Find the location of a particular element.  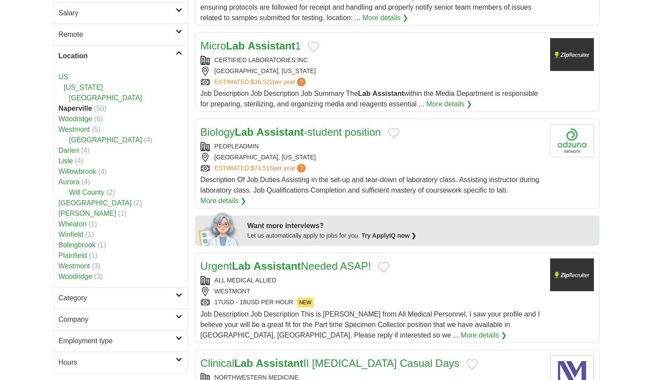

a: UrgentLab AssistantNeeded ASAP! is located at coordinates (286, 266).